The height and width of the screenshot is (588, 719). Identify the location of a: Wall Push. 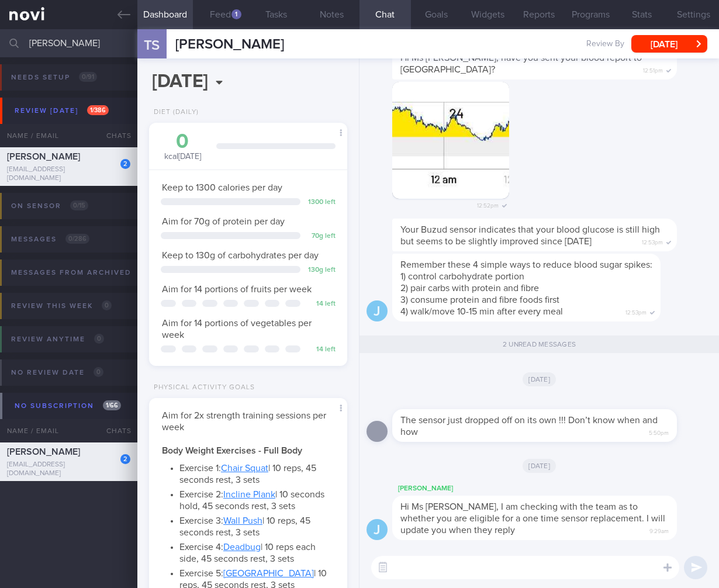
(243, 521).